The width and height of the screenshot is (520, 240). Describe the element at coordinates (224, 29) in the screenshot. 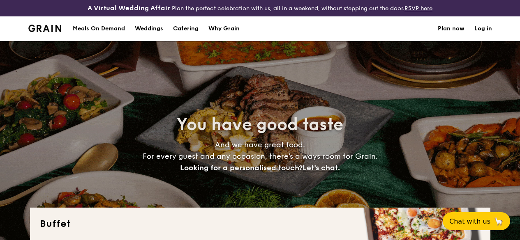

I see `a: Why Grain` at that location.